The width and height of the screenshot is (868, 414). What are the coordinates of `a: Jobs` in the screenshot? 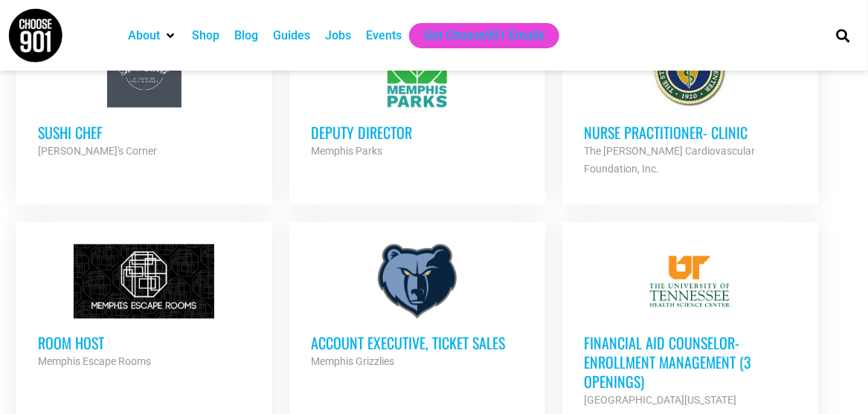 It's located at (338, 35).